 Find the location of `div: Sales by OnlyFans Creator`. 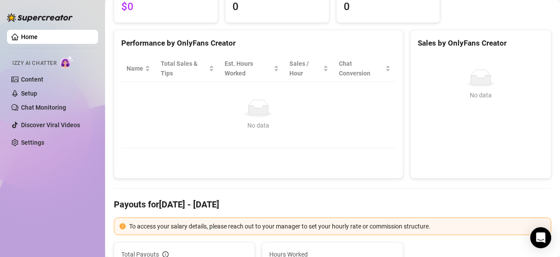

div: Sales by OnlyFans Creator is located at coordinates (481, 43).